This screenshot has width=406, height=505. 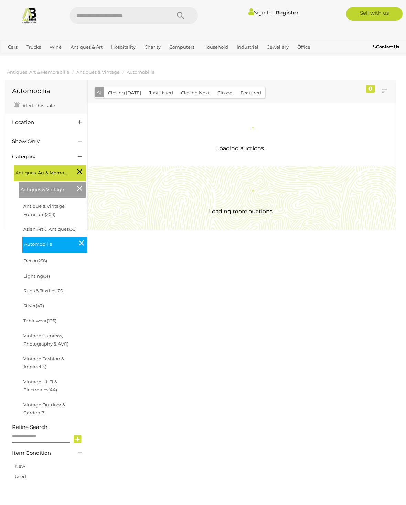 I want to click on a: Cars, so click(x=13, y=47).